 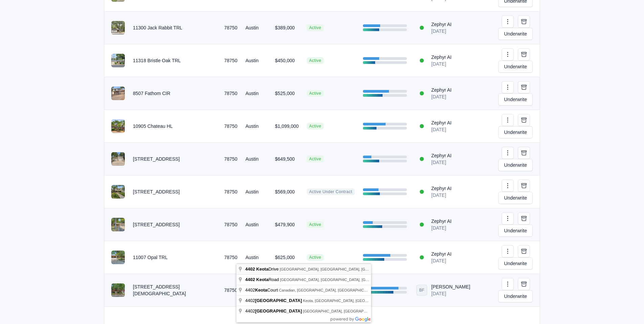 I want to click on span: BF, so click(x=422, y=290).